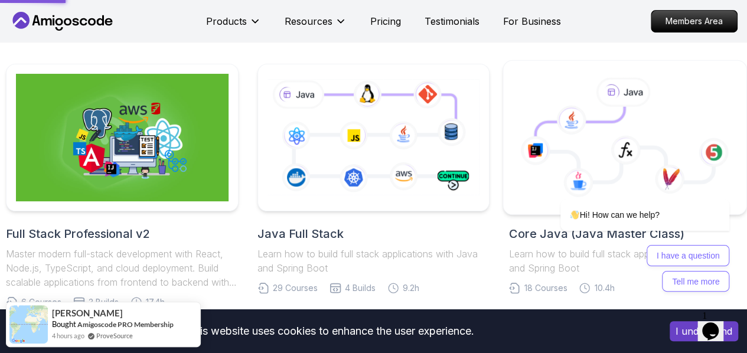  What do you see at coordinates (360, 288) in the screenshot?
I see `span: 4 Builds` at bounding box center [360, 288].